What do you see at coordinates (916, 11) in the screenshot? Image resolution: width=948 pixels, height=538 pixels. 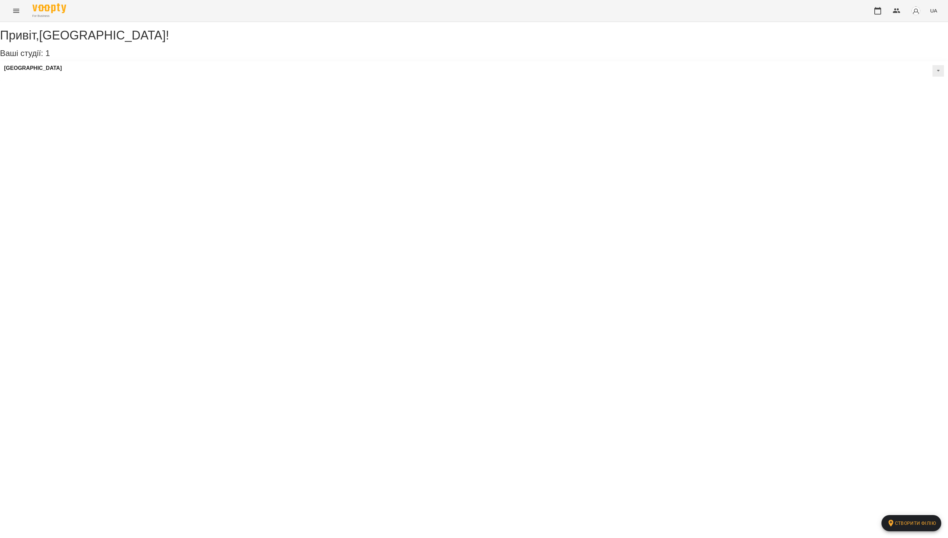 I see `img: avatar_s.png` at bounding box center [916, 11].